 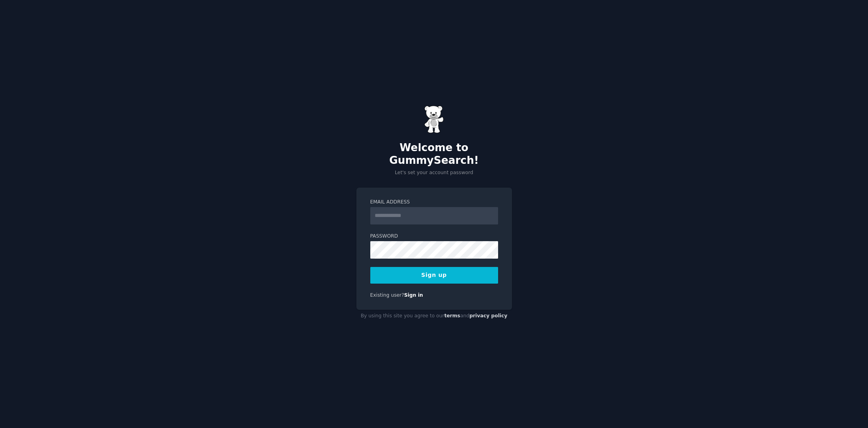 I want to click on img: Gummy Bear, so click(x=434, y=119).